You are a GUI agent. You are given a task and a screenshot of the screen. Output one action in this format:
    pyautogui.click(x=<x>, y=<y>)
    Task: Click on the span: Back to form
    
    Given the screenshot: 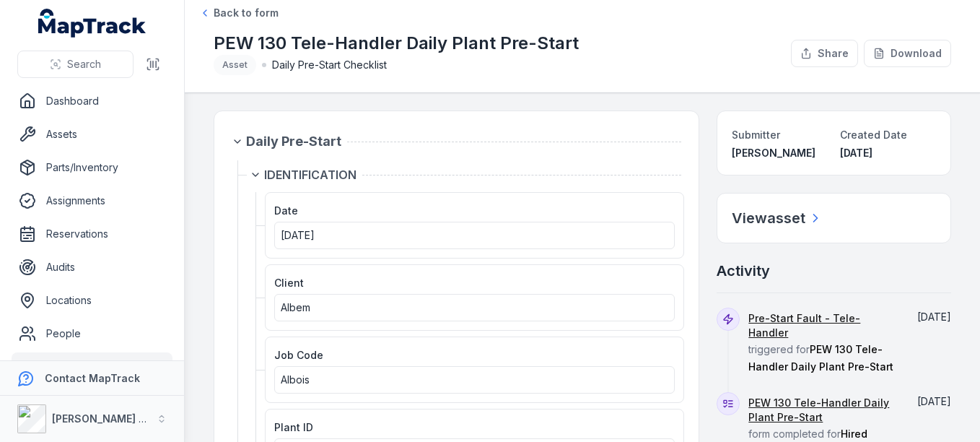 What is the action you would take?
    pyautogui.click(x=246, y=13)
    